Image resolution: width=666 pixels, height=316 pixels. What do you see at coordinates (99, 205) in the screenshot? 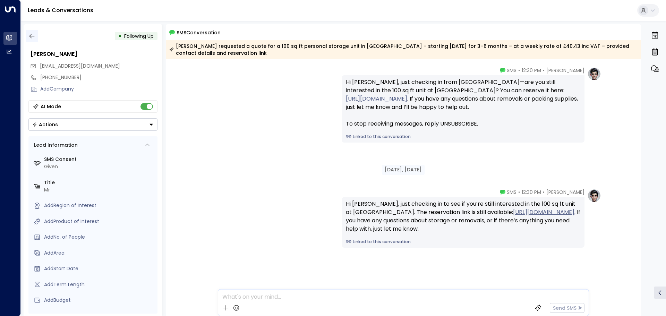
I see `div: AddRegion of Interest` at bounding box center [99, 205].